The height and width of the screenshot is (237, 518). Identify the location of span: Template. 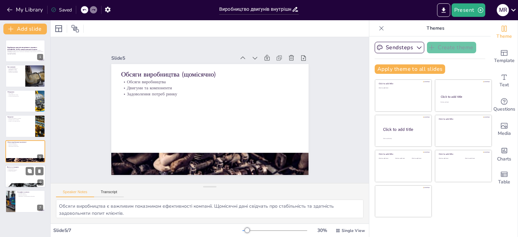
(505, 61).